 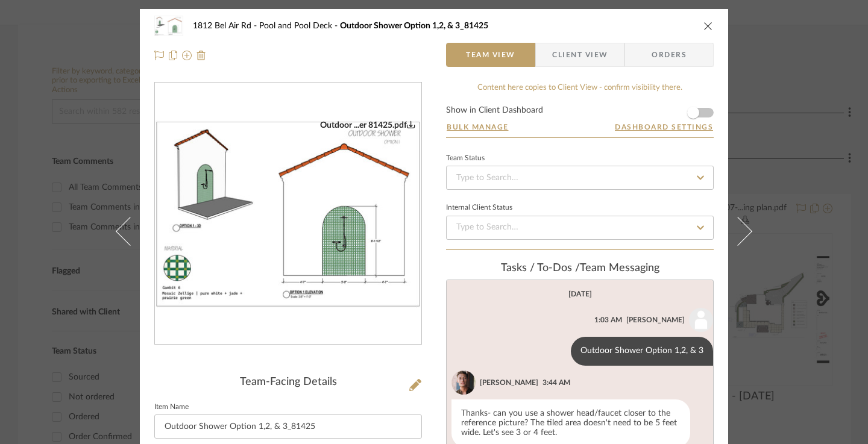 What do you see at coordinates (580, 268) in the screenshot?
I see `div: team Messaging` at bounding box center [580, 268].